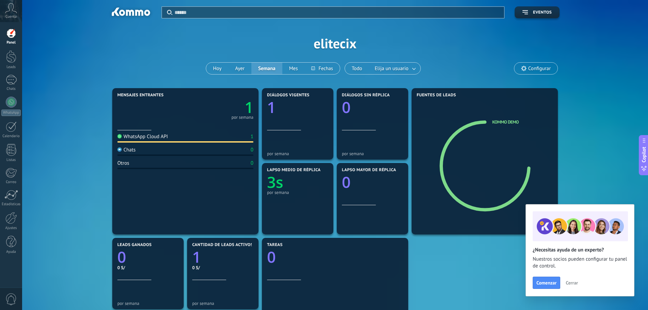 The image size is (648, 310). Describe the element at coordinates (11, 228) in the screenshot. I see `div: Ajustes` at that location.